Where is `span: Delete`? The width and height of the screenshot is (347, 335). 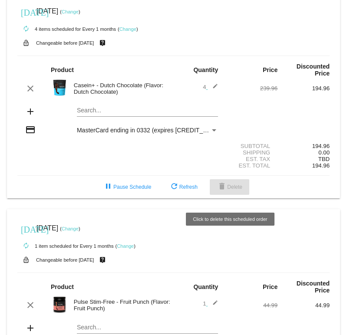 span: Delete is located at coordinates (229, 187).